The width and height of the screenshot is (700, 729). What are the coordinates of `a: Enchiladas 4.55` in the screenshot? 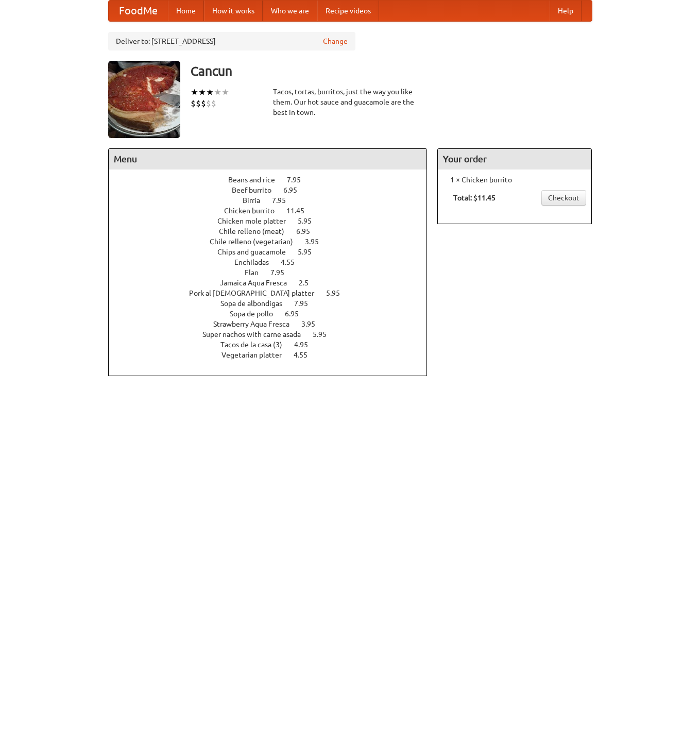 It's located at (274, 262).